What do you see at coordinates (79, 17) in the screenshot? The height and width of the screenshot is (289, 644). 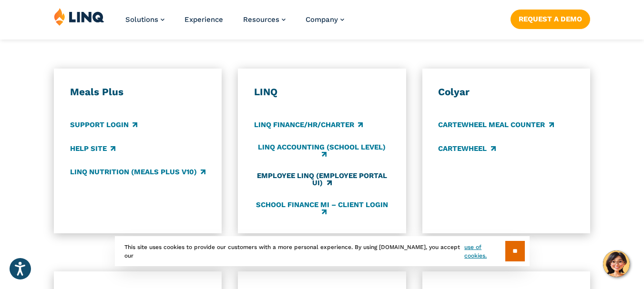 I see `img: LINQ | K‑12 Software` at bounding box center [79, 17].